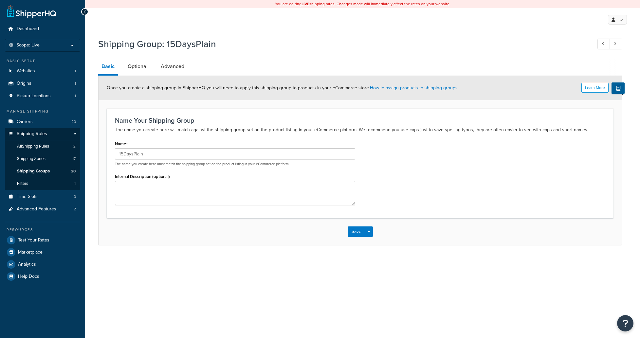 The width and height of the screenshot is (640, 338). I want to click on span: Dashboard, so click(28, 29).